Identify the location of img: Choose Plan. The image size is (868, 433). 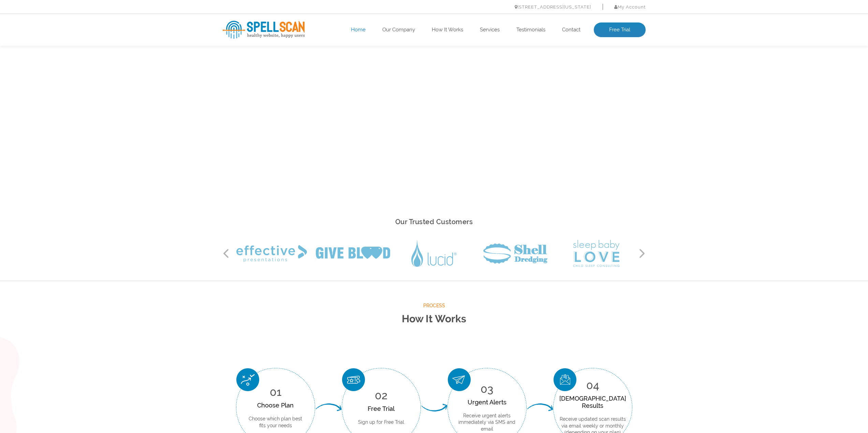
(248, 380).